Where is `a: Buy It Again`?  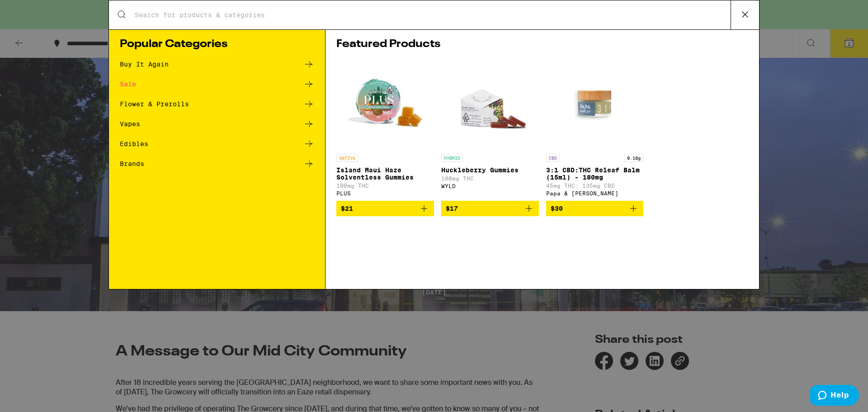
a: Buy It Again is located at coordinates (217, 64).